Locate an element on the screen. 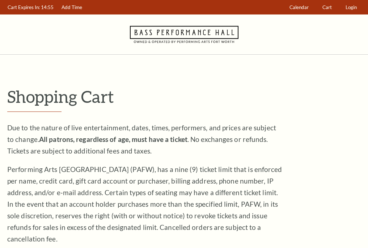 This screenshot has width=368, height=248. span: Due to the nature of live entertainment, dates, times, performers, and prices are subject to chan... is located at coordinates (141, 139).